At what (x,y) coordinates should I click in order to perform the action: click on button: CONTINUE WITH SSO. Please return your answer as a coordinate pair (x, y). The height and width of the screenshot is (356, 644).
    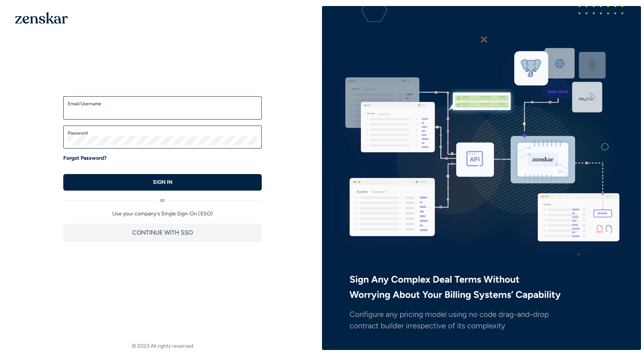
    Looking at the image, I should click on (162, 233).